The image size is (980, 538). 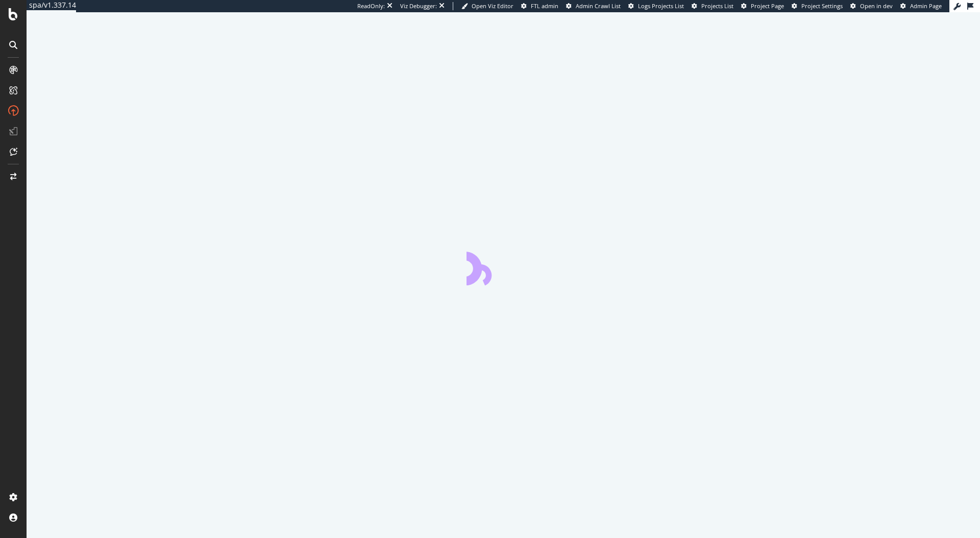 What do you see at coordinates (822, 6) in the screenshot?
I see `span: Project Settings` at bounding box center [822, 6].